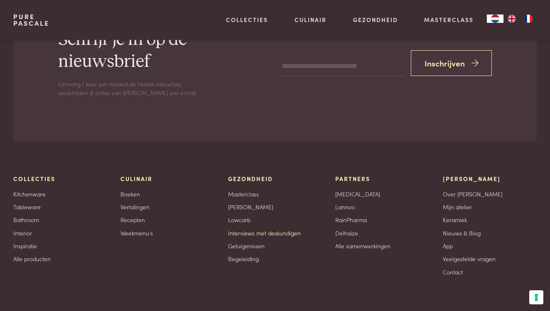 This screenshot has width=550, height=311. What do you see at coordinates (239, 220) in the screenshot?
I see `a: Lowcarb` at bounding box center [239, 220].